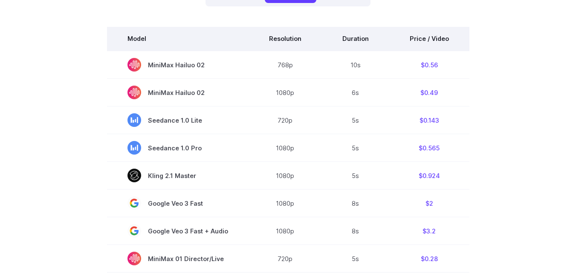  I want to click on span: Seedance 1.0 Lite, so click(178, 120).